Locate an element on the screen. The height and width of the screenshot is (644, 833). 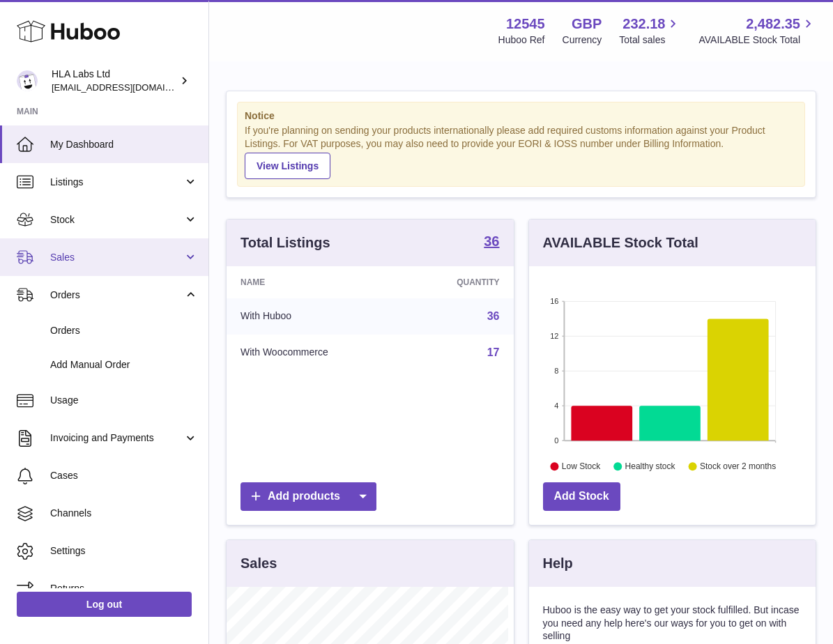
span: Invoicing and Payments is located at coordinates (116, 438).